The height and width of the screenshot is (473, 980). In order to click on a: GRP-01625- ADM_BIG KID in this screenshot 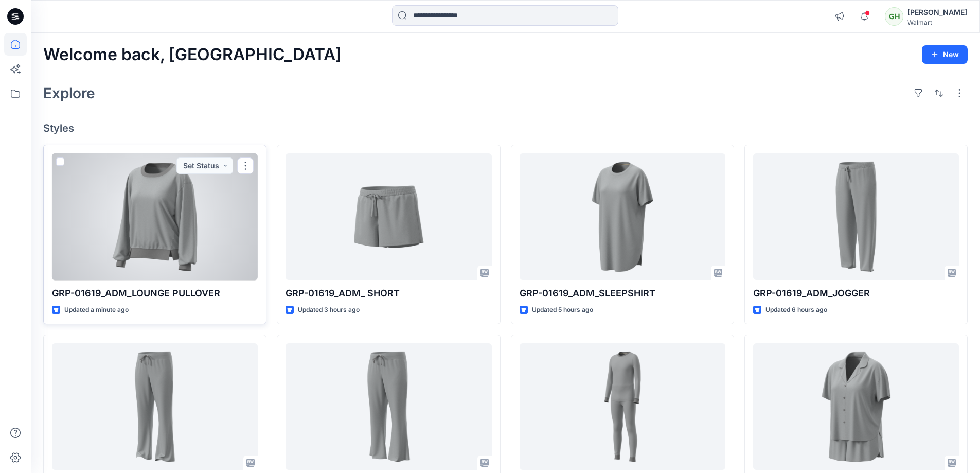, I will do `click(623, 406)`.